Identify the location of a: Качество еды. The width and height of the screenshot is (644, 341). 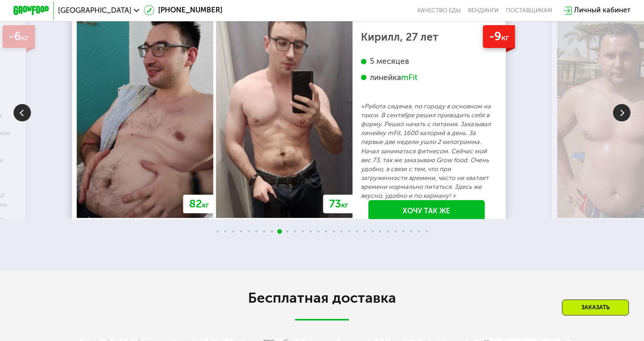
(439, 11).